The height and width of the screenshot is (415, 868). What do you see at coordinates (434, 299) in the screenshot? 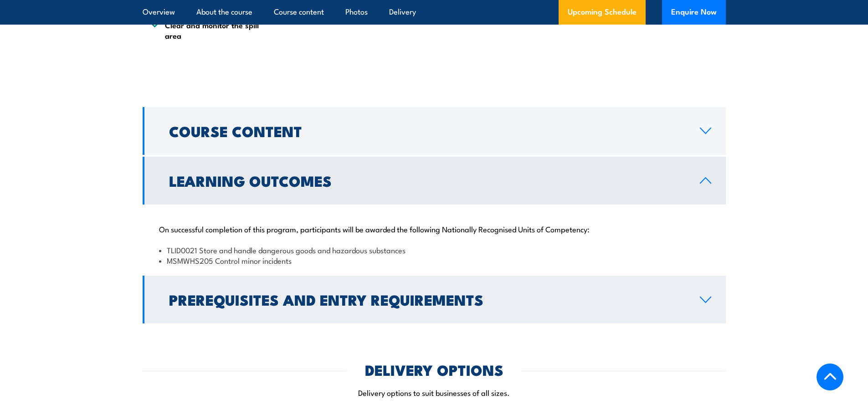
I see `a: Prerequisites and Entry Requirements` at bounding box center [434, 299].